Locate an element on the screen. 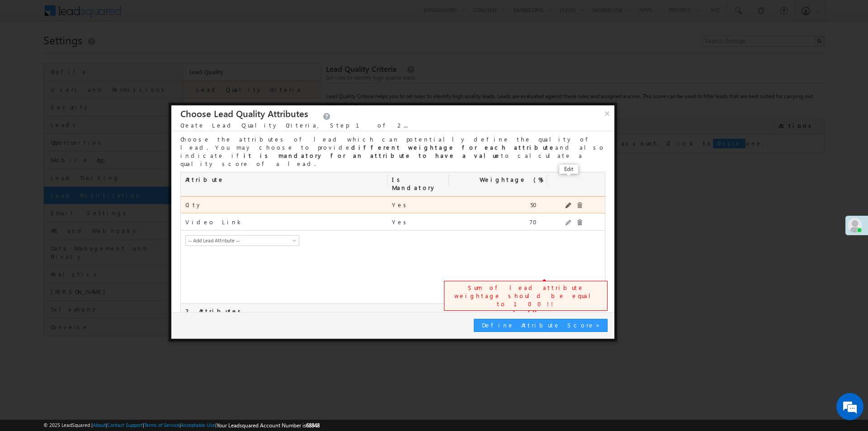 The height and width of the screenshot is (431, 868). a: Terms of Service is located at coordinates (162, 425).